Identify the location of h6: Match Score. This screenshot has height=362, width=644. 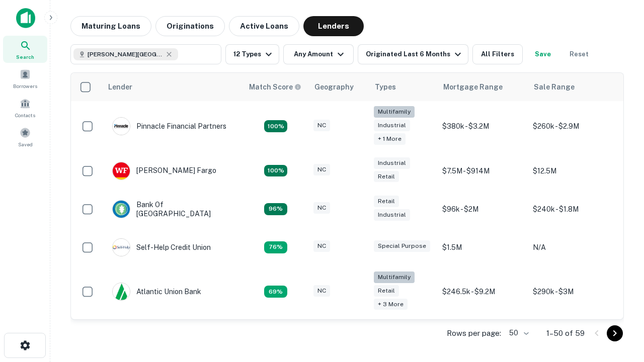
(275, 87).